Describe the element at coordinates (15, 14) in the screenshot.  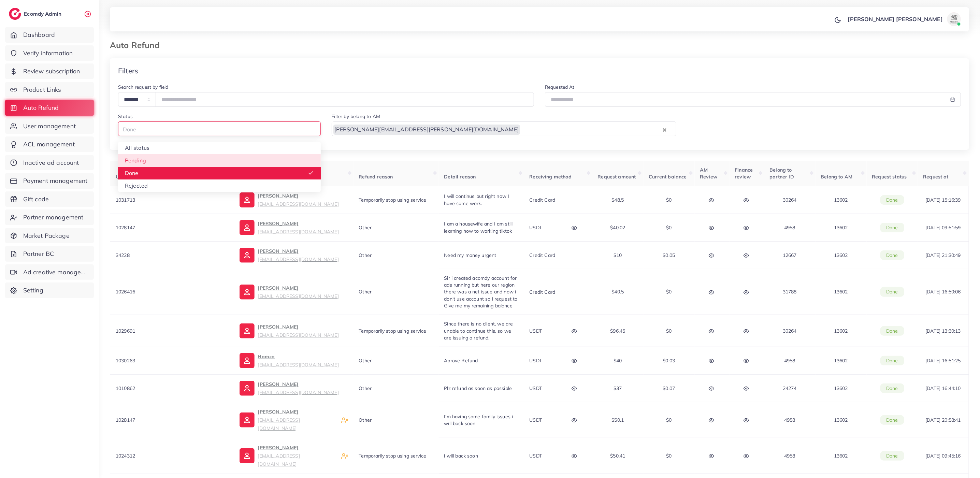
I see `img: logo` at that location.